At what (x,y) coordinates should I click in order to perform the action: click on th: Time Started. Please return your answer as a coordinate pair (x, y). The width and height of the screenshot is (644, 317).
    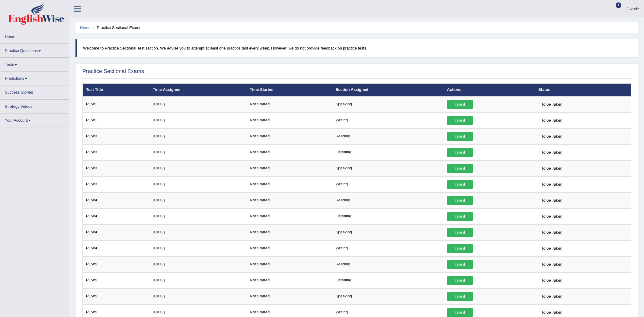
    Looking at the image, I should click on (289, 90).